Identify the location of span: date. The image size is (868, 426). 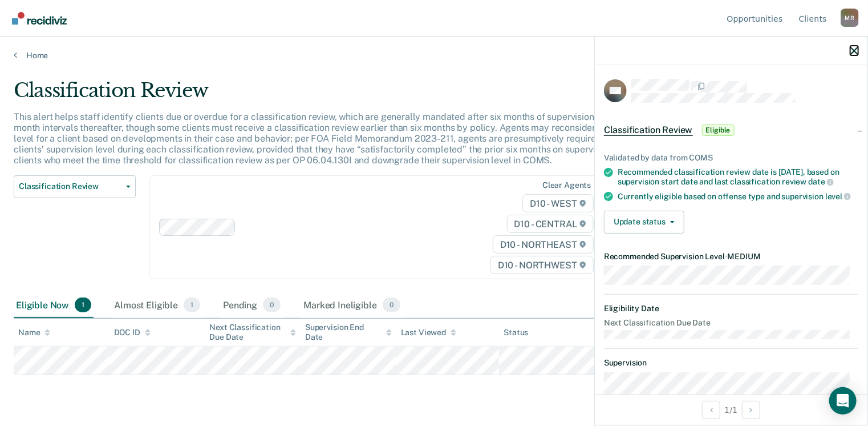
(821, 181).